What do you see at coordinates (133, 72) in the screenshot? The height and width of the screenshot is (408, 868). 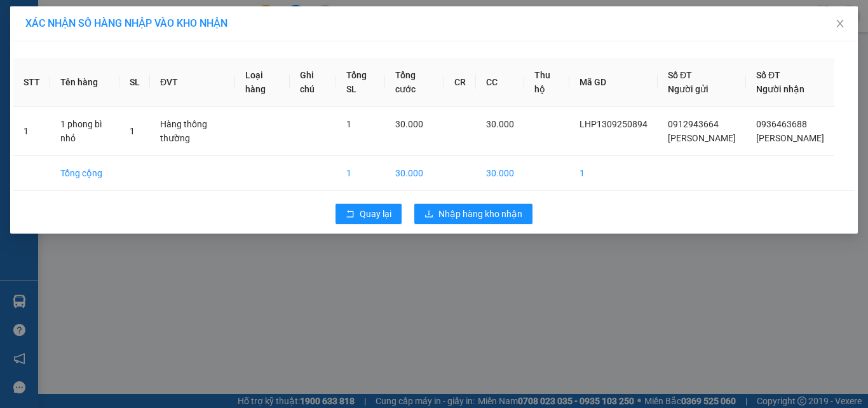 I see `span: Website` at bounding box center [133, 72].